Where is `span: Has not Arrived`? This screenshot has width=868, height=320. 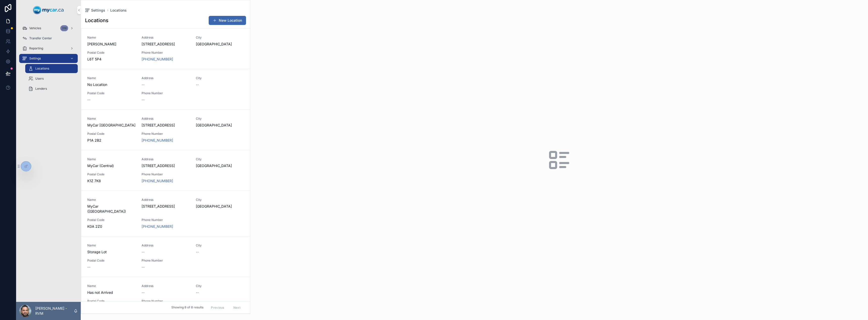 span: Has not Arrived is located at coordinates (111, 293).